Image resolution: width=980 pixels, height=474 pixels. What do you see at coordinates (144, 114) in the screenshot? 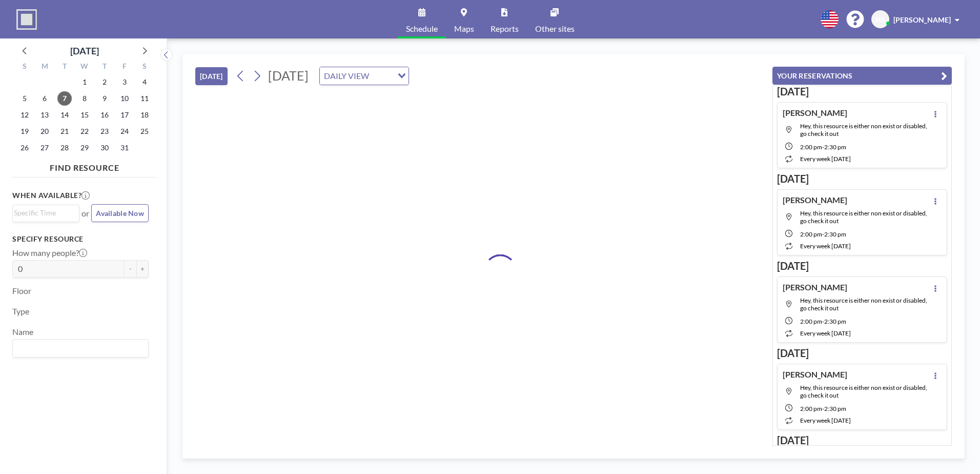
I see `span: Saturday, October 18, 2025` at bounding box center [144, 114].